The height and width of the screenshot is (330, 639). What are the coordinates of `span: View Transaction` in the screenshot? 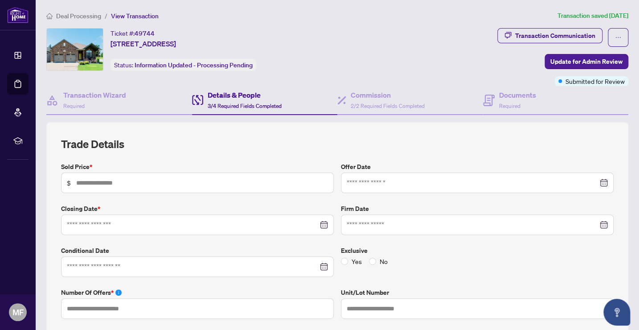 It's located at (135, 16).